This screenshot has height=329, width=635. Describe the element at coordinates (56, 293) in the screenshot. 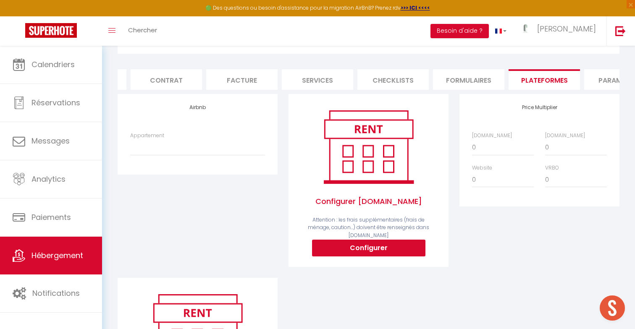

I see `span: Notifications` at that location.